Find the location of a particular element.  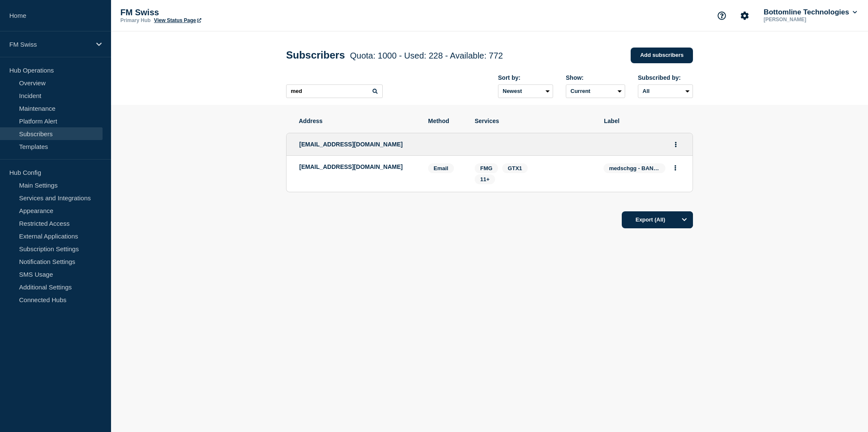

span: 11+ is located at coordinates (484, 179).